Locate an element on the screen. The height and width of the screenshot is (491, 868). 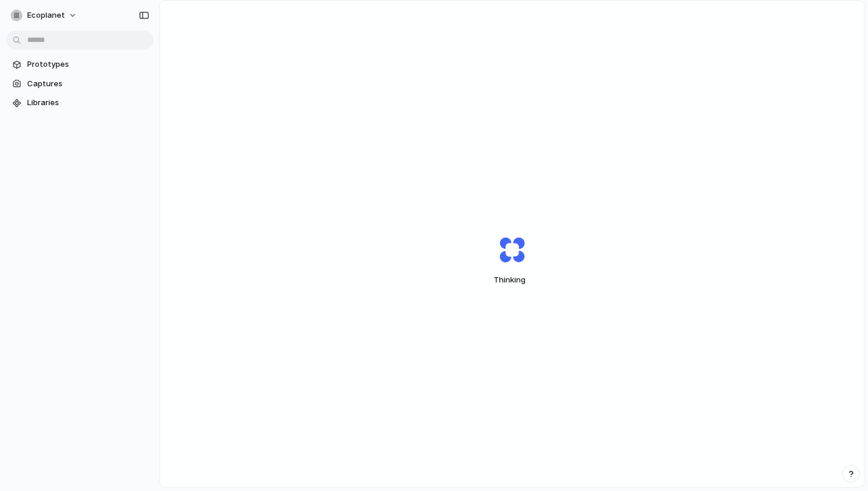
span: ecoplanet is located at coordinates (46, 16).